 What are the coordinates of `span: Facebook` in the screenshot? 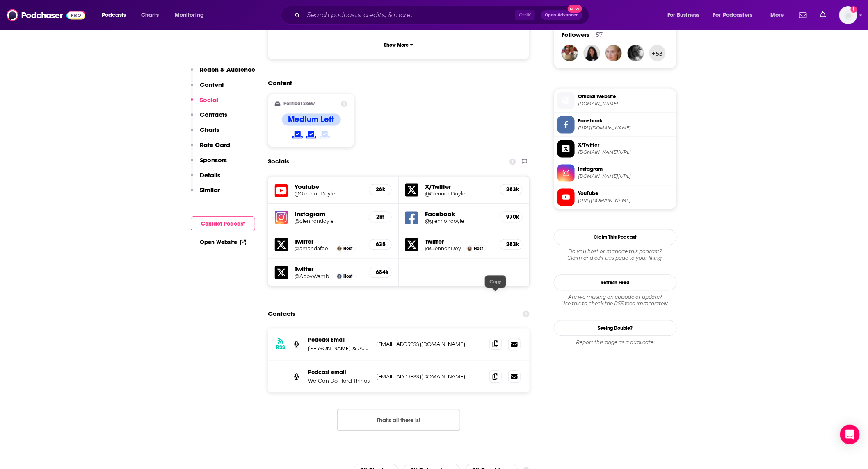 It's located at (626, 121).